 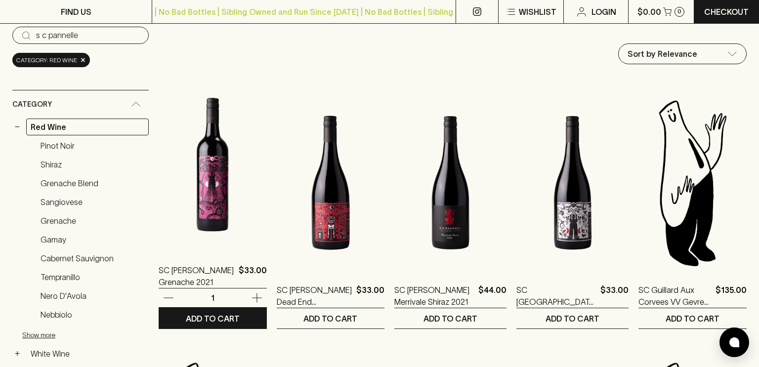 What do you see at coordinates (662, 54) in the screenshot?
I see `p: Sort by Relevance` at bounding box center [662, 54].